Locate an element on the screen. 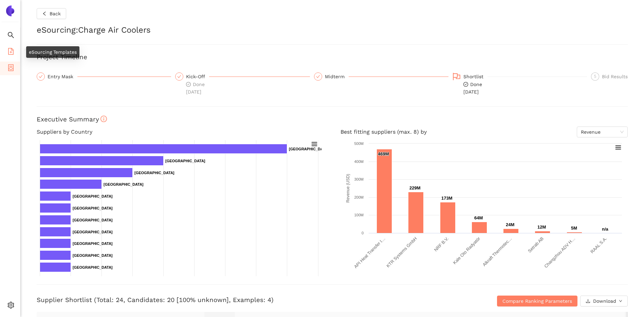 The height and width of the screenshot is (317, 644). div: Shortlist is located at coordinates (475, 77).